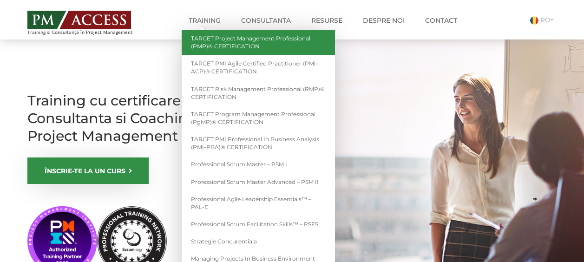 This screenshot has width=584, height=262. I want to click on a: ÎNSCRIE-TE LA UN CURS, so click(88, 171).